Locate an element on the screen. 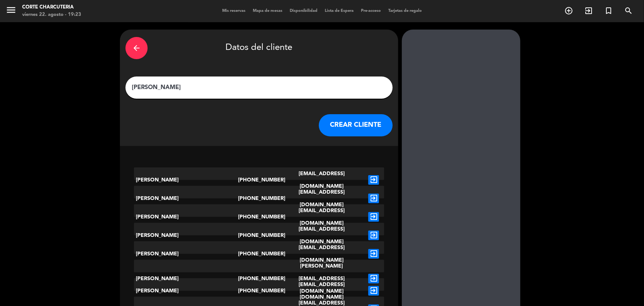  i: turned_in_not is located at coordinates (609, 11).